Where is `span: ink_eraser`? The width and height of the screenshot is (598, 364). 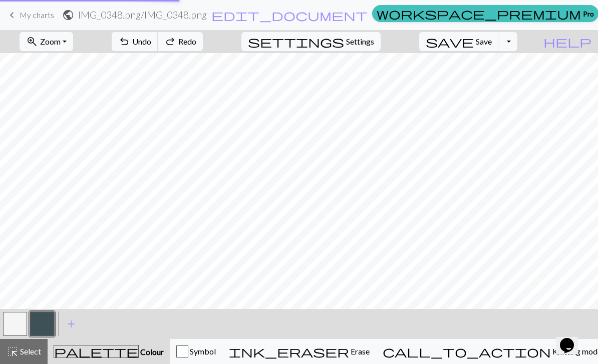
span: ink_eraser is located at coordinates (289, 352).